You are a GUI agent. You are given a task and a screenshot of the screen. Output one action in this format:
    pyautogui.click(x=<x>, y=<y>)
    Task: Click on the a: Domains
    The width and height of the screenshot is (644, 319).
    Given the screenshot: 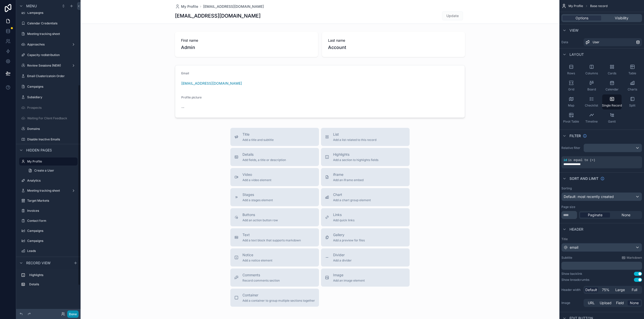 What is the action you would take?
    pyautogui.click(x=48, y=129)
    